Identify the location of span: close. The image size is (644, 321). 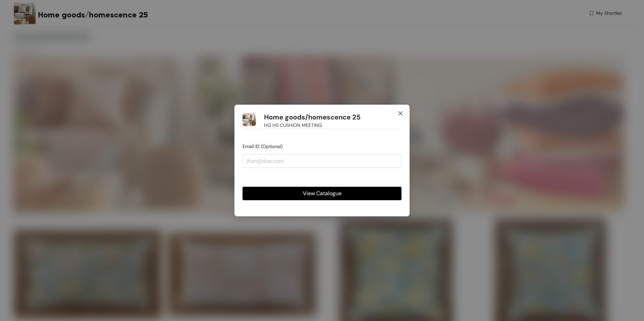
(401, 113).